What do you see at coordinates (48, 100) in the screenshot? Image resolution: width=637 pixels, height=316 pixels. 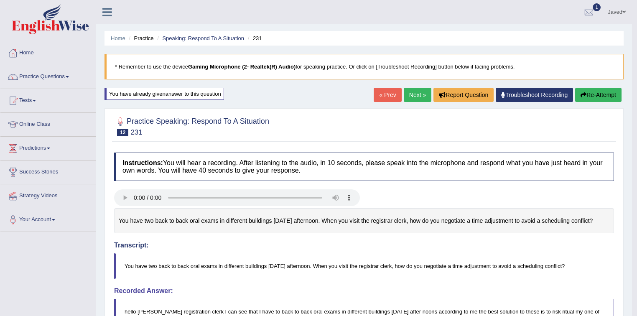 I see `a: Tests` at bounding box center [48, 100].